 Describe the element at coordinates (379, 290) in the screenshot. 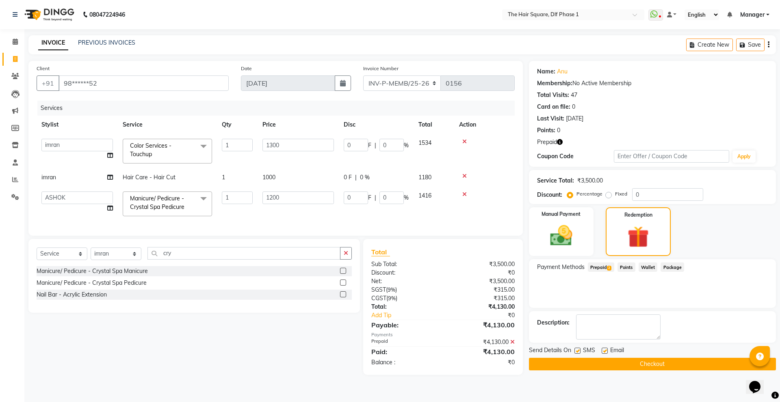

I see `span: SGST` at that location.